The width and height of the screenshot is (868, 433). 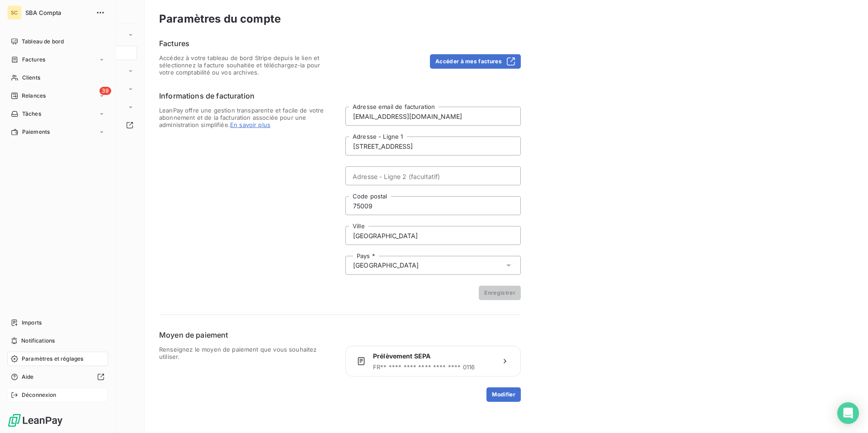 What do you see at coordinates (506, 19) in the screenshot?
I see `h3: Paramètres du compte` at bounding box center [506, 19].